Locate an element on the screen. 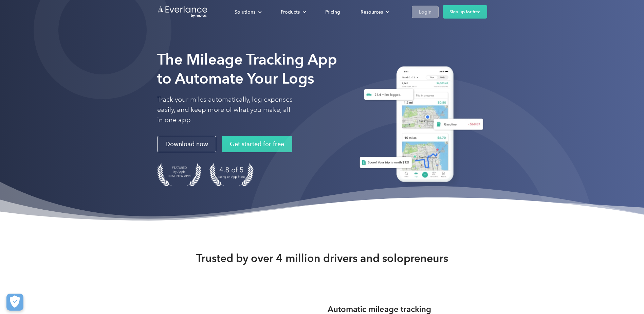 The image size is (644, 314). img: Badge for Featured by Apple Best New Apps is located at coordinates (179, 174).